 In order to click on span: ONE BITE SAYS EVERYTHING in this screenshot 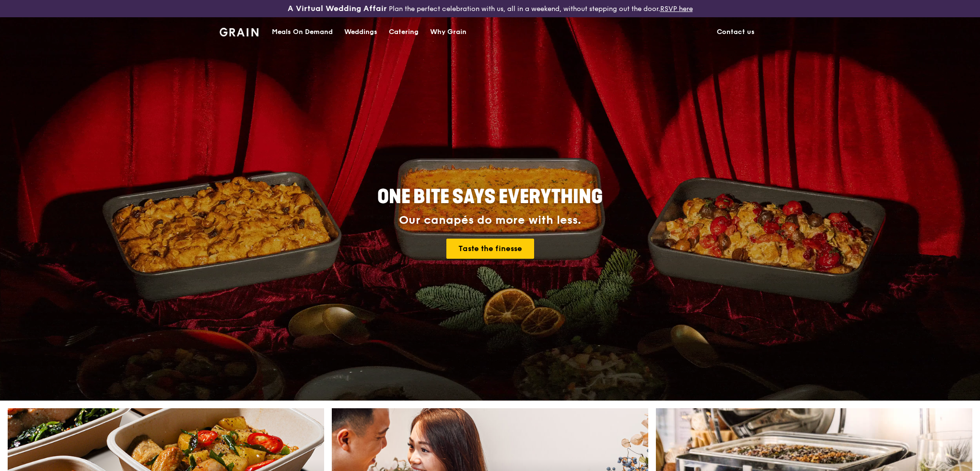, I will do `click(490, 197)`.